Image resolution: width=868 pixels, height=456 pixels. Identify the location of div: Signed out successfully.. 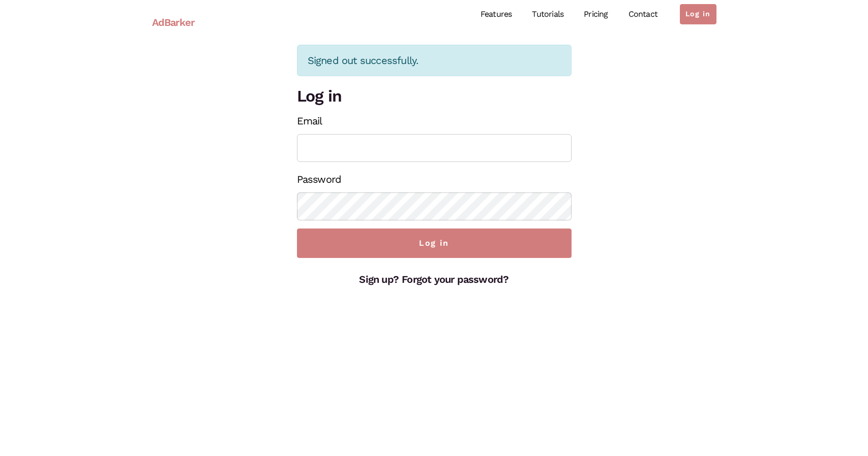
(434, 60).